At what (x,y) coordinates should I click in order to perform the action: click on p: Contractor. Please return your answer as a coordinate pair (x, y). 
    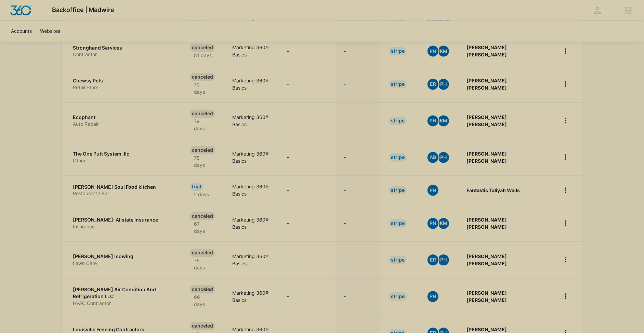
    Looking at the image, I should click on (123, 54).